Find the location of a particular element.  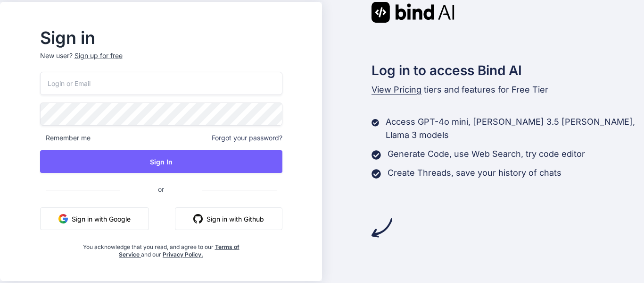

h2: Log in to access Bind AI is located at coordinates (508, 71).